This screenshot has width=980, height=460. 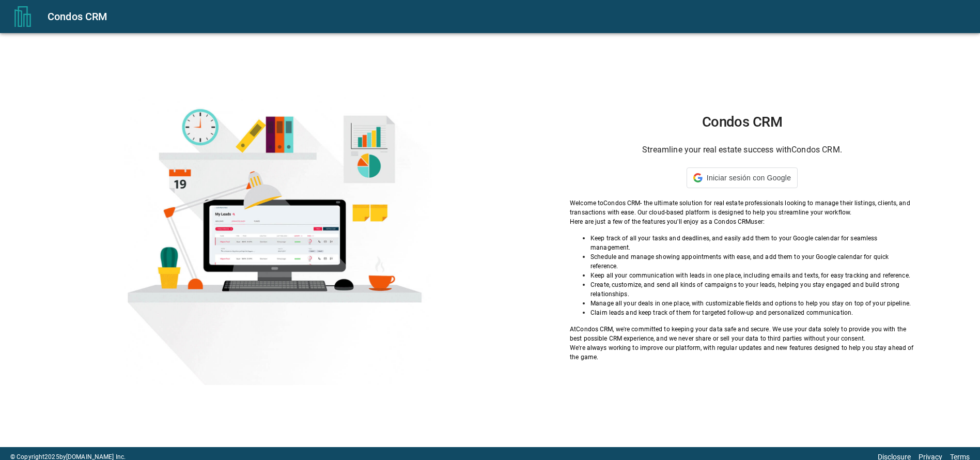 What do you see at coordinates (752, 312) in the screenshot?
I see `p: Claim leads and keep track of them for targeted follow-up and personalized communication.` at bounding box center [752, 312].